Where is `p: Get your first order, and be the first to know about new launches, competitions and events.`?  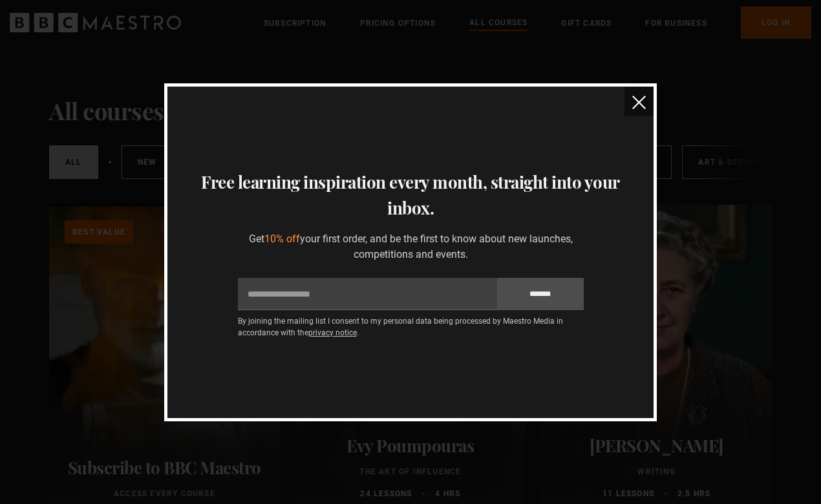
p: Get your first order, and be the first to know about new launches, competitions and events. is located at coordinates (410, 247).